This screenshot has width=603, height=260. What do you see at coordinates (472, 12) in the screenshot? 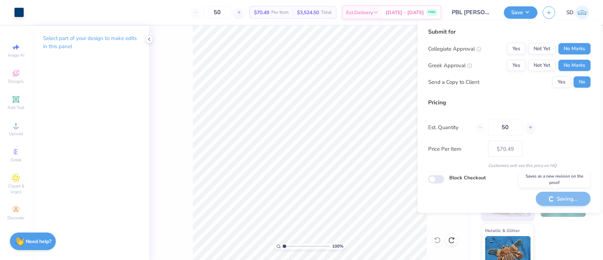
I see `input: Untitled Design` at bounding box center [472, 12].